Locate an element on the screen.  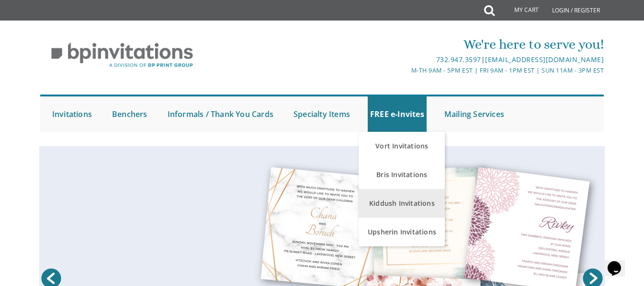
a: Vort Invitations is located at coordinates (402, 146).